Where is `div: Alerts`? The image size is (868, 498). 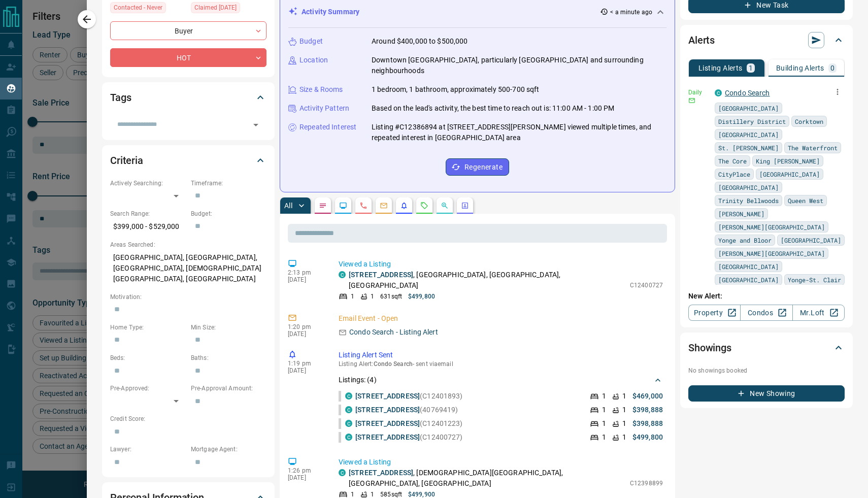 div: Alerts is located at coordinates (767, 40).